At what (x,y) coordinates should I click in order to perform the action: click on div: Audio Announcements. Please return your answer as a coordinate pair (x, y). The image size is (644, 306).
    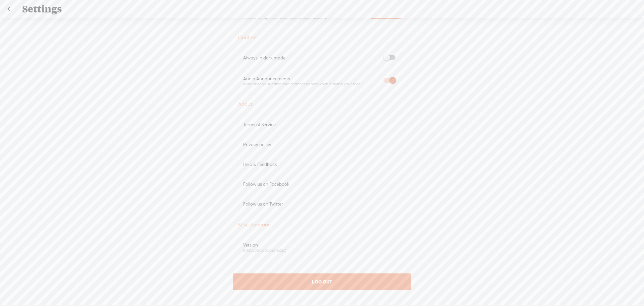
    Looking at the image, I should click on (311, 78).